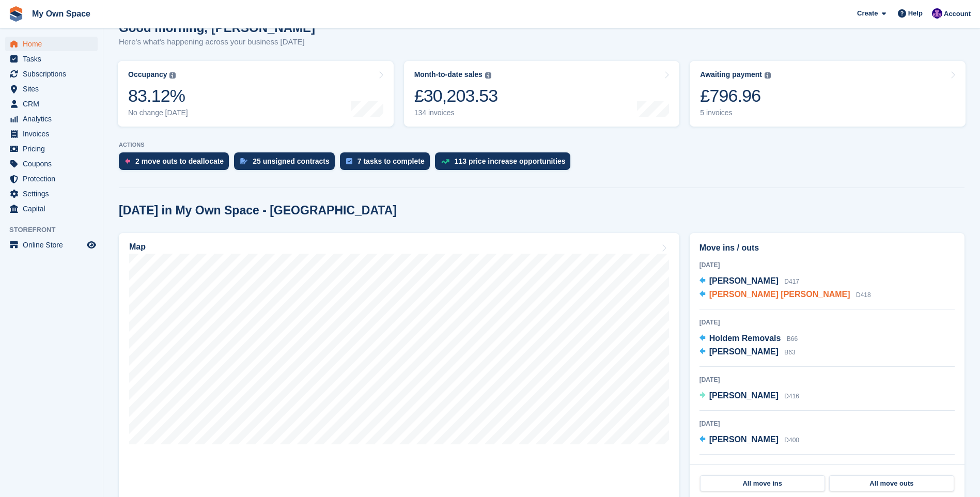  What do you see at coordinates (180, 161) in the screenshot?
I see `div: 2 move outs to deallocate` at bounding box center [180, 161].